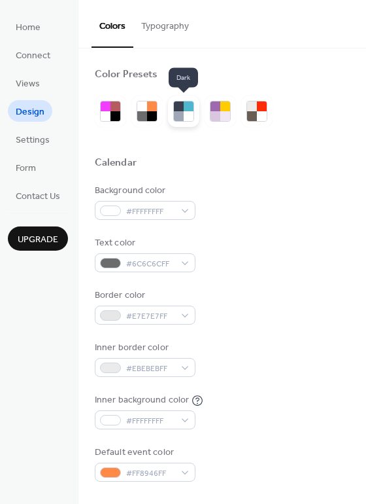 This screenshot has height=504, width=366. I want to click on a: Settings, so click(33, 139).